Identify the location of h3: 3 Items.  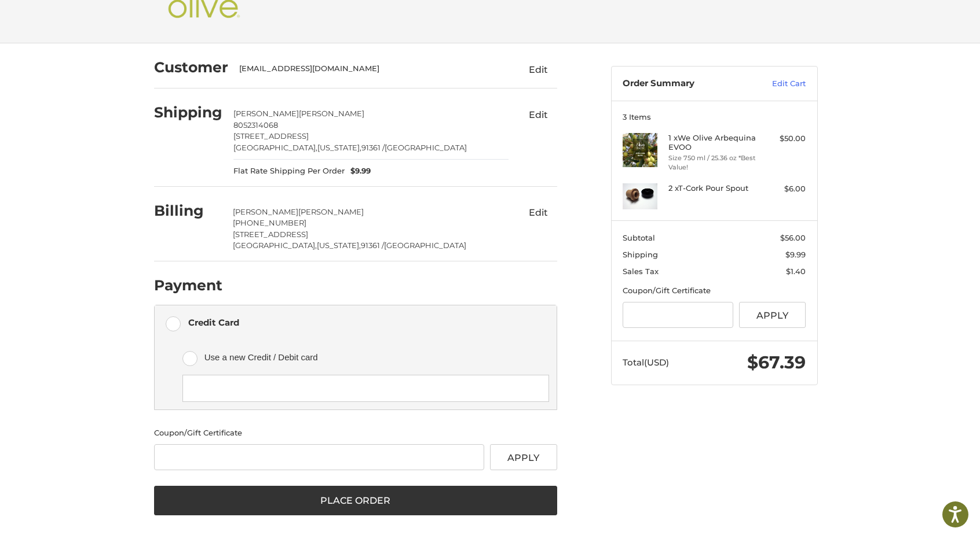
(714, 117).